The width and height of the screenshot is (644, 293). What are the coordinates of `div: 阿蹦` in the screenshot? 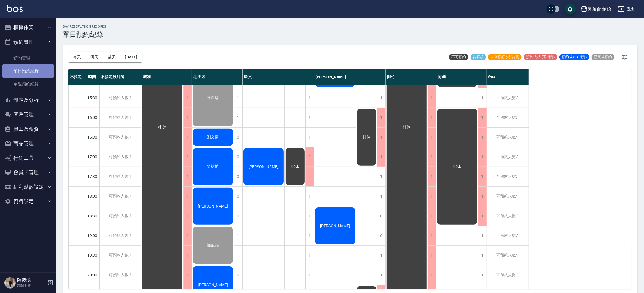 It's located at (461, 77).